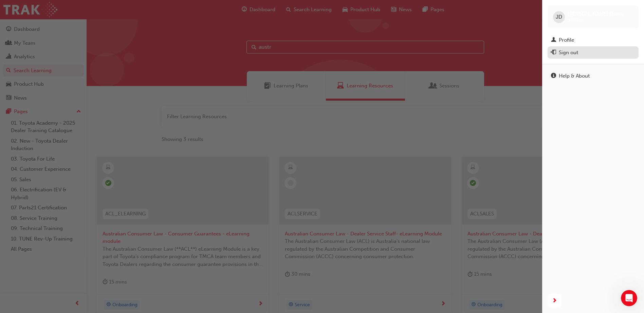 The height and width of the screenshot is (313, 644). Describe the element at coordinates (593, 40) in the screenshot. I see `a: Profile` at that location.